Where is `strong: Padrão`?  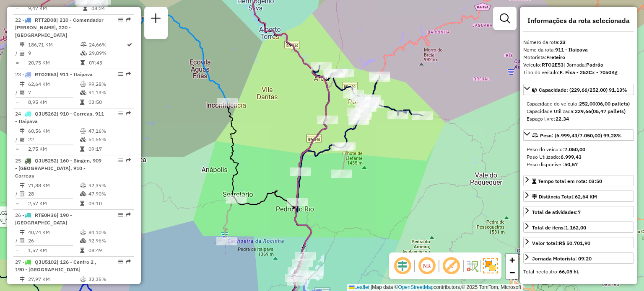 strong: Padrão is located at coordinates (595, 65).